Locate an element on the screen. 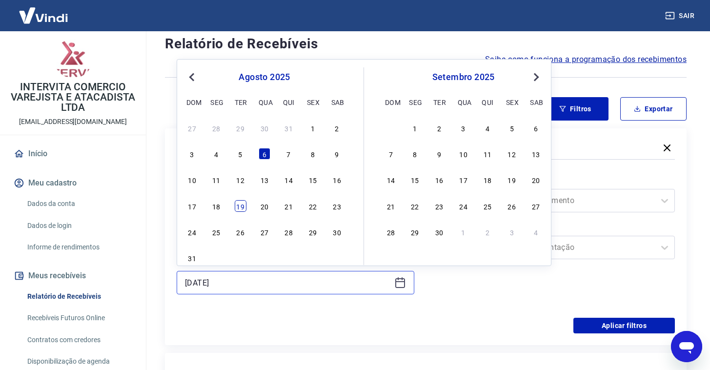 Image resolution: width=710 pixels, height=370 pixels. div: Choose sexta-feira, 26 de setembro de 2025 is located at coordinates (512, 206).